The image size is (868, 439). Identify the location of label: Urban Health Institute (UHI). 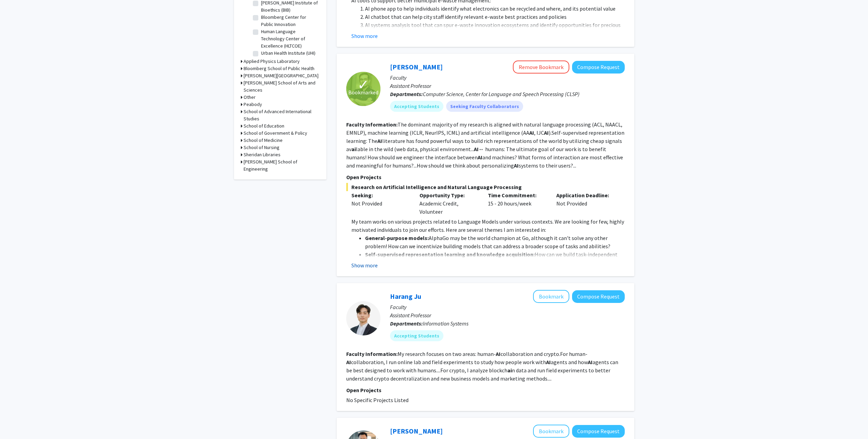
(288, 53).